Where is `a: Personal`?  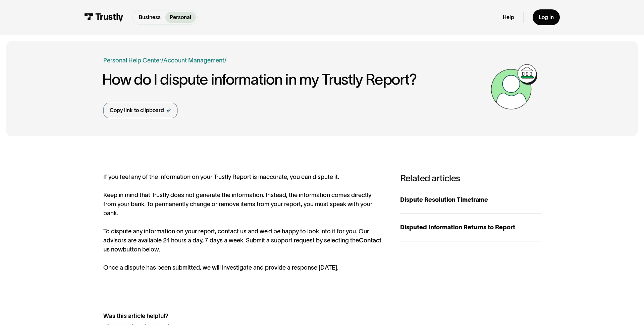 a: Personal is located at coordinates (180, 17).